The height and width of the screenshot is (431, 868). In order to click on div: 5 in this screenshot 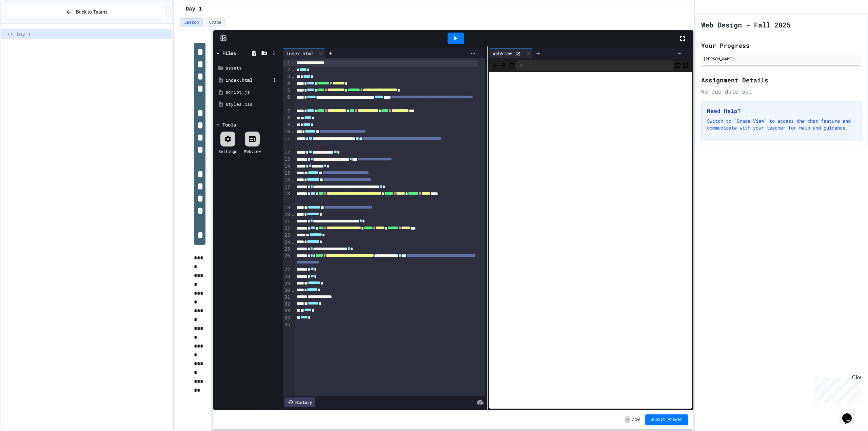, I will do `click(287, 91)`.